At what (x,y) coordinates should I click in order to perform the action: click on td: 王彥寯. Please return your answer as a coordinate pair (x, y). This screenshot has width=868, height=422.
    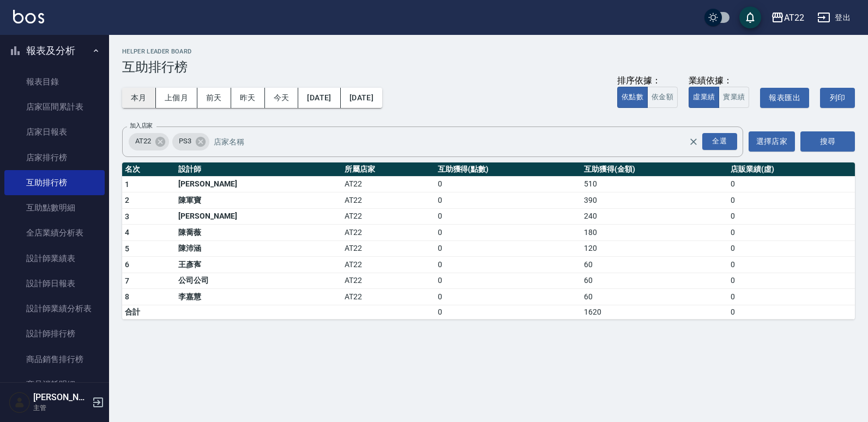
    Looking at the image, I should click on (258, 265).